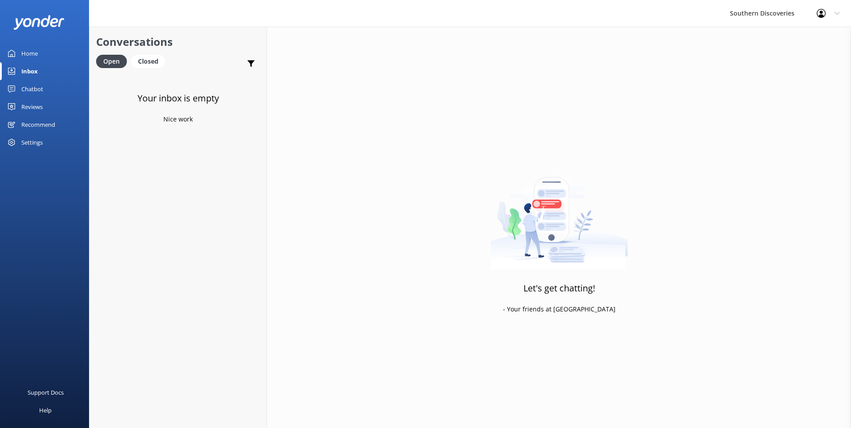 This screenshot has width=851, height=428. What do you see at coordinates (38, 125) in the screenshot?
I see `div: Recommend` at bounding box center [38, 125].